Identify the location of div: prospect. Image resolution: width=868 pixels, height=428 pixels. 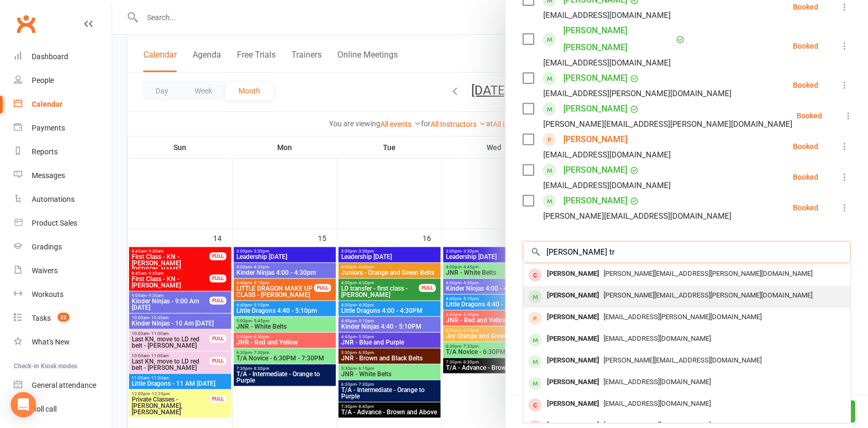
(535, 318).